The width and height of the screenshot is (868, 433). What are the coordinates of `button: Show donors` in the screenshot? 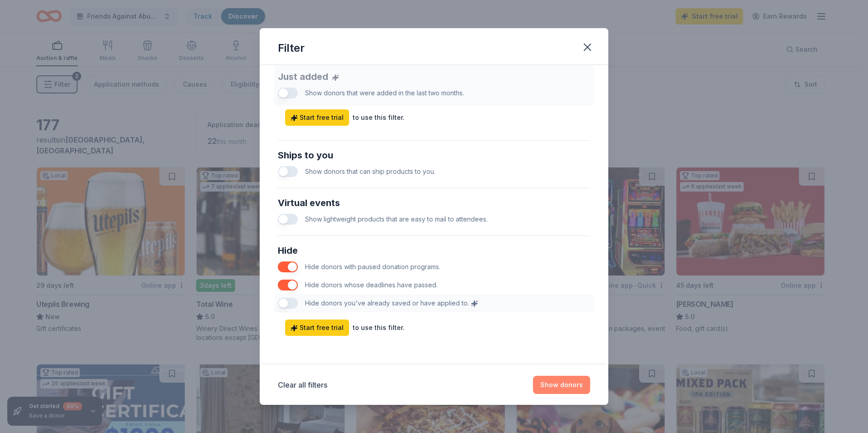 It's located at (562, 385).